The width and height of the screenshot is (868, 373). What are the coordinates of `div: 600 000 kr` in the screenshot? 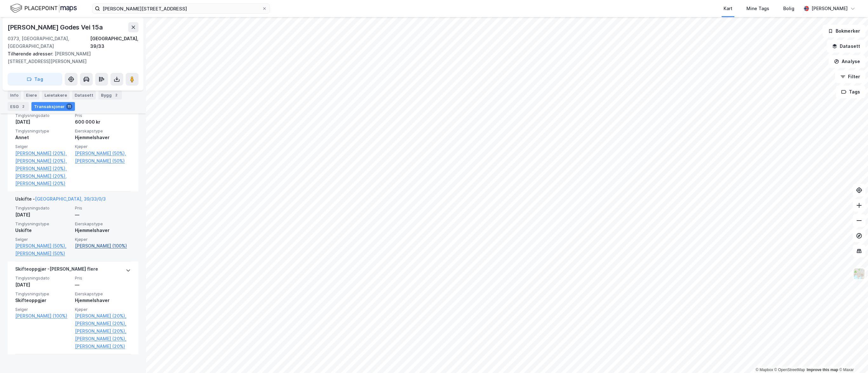 It's located at (103, 122).